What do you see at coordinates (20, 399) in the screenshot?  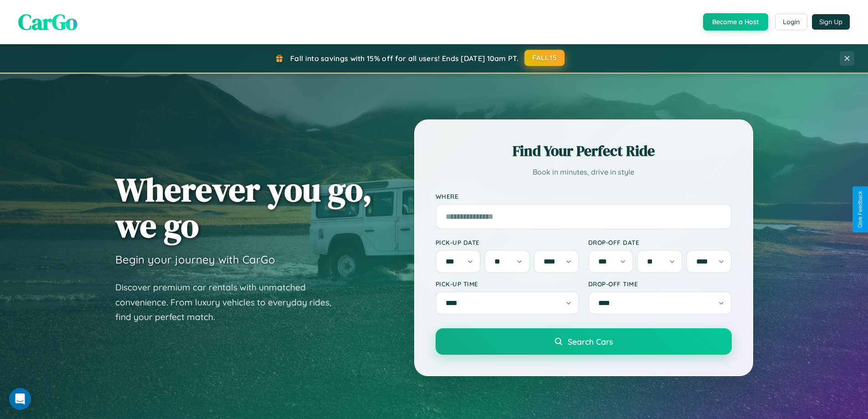 I see `div: Open Intercom Messenger` at bounding box center [20, 399].